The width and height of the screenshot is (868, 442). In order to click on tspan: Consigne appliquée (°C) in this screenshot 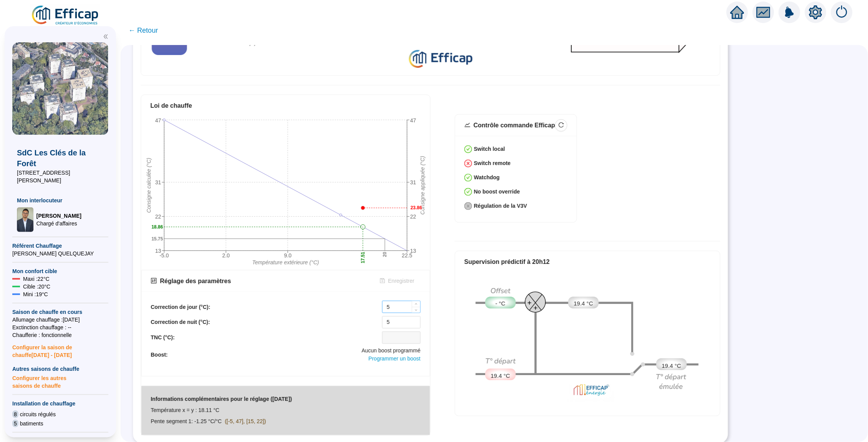, I will do `click(423, 185)`.